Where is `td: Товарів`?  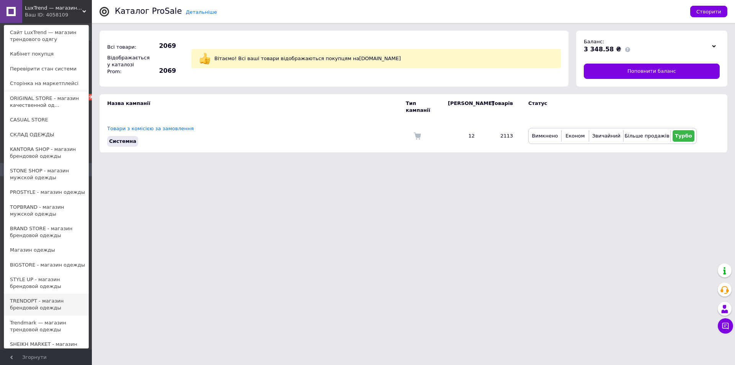 td: Товарів is located at coordinates (502, 107).